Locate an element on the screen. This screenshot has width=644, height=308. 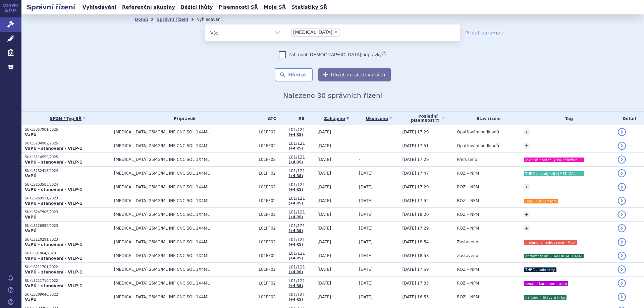
a: Správní řízení is located at coordinates (173, 20).